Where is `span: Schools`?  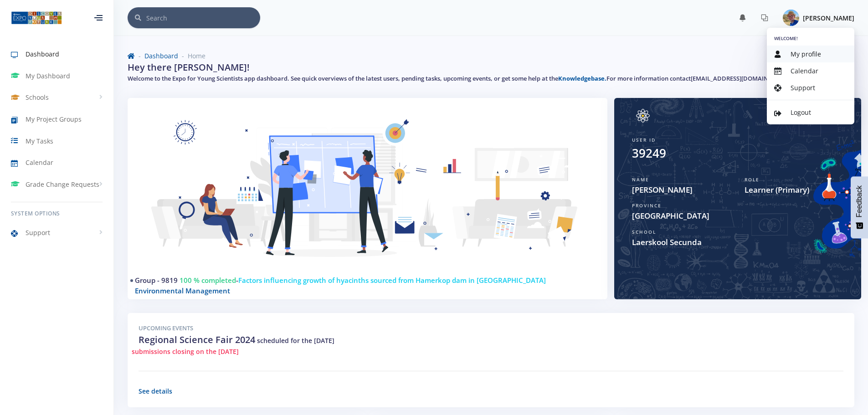 span: Schools is located at coordinates (37, 97).